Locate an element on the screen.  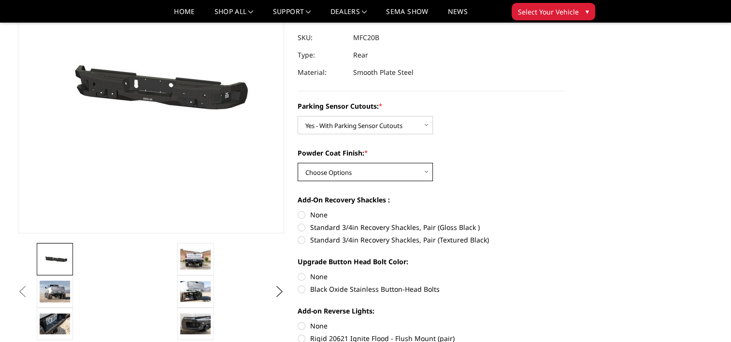
label: Standard 3/4in Recovery Shackles, Pair (Textured Black) is located at coordinates (431, 240).